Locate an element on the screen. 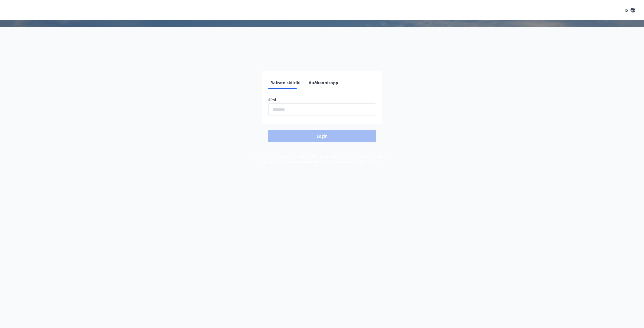  span: Vinsamlegast skráðu þig inn með rafrænum skilríkjum eða Auðkennisappi. is located at coordinates (322, 57).